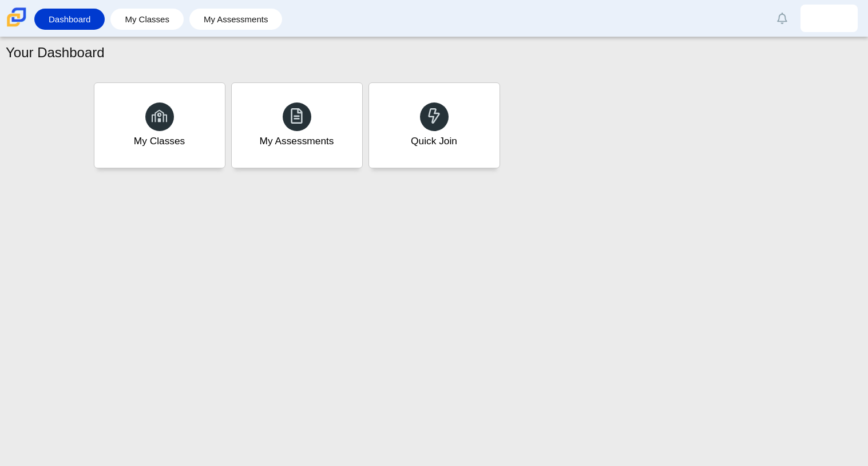 The width and height of the screenshot is (868, 466). Describe the element at coordinates (434, 125) in the screenshot. I see `a: Quick Join` at that location.